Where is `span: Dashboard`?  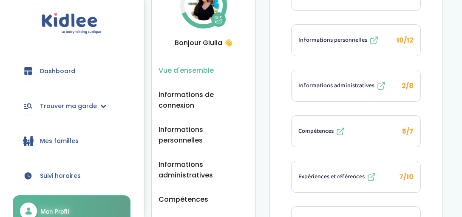 span: Dashboard is located at coordinates (57, 71).